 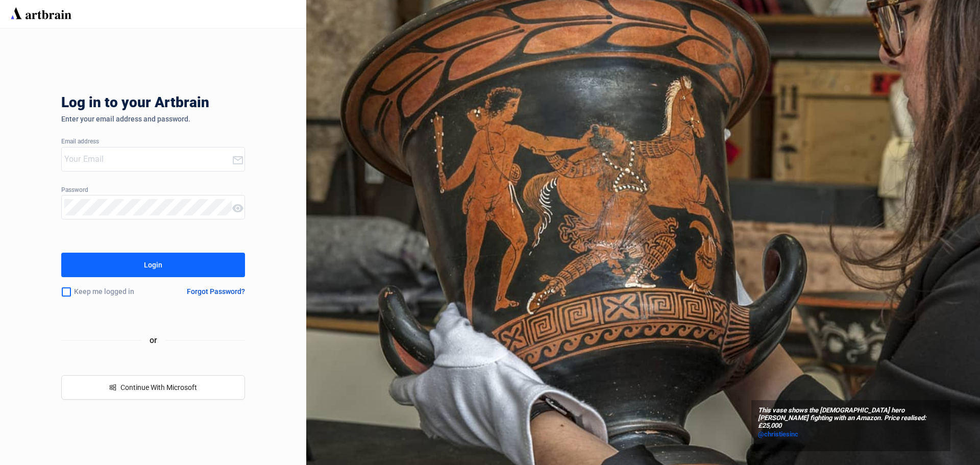 What do you see at coordinates (216, 292) in the screenshot?
I see `div: Forgot Password?` at bounding box center [216, 292].